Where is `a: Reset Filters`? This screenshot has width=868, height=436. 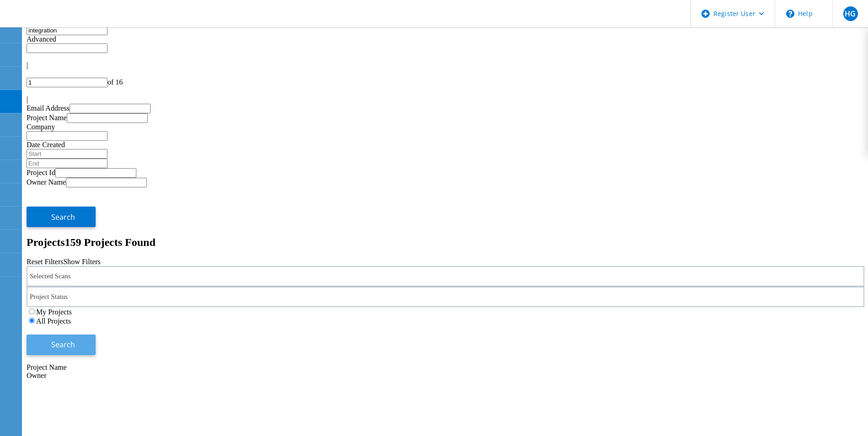
a: Reset Filters is located at coordinates (45, 261).